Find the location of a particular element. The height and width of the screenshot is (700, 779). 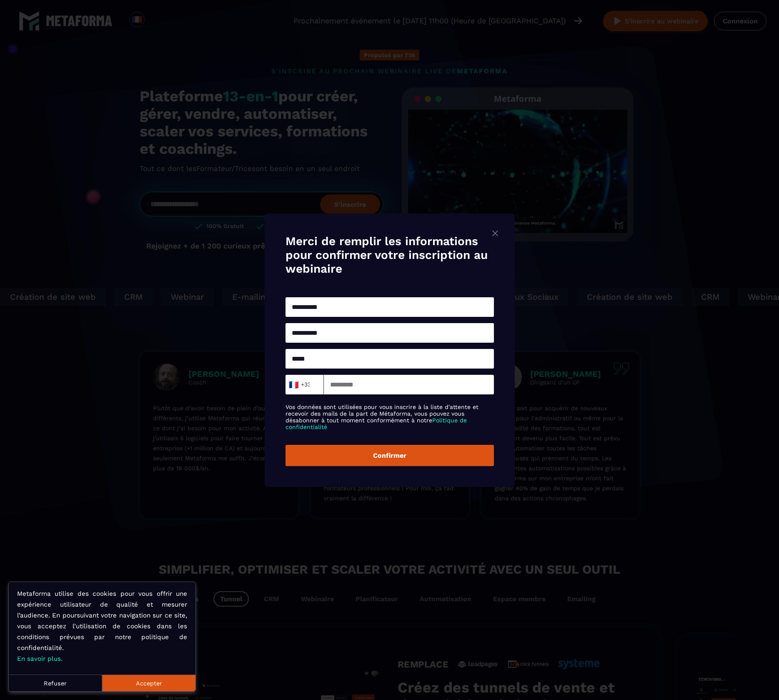

input: Search for option is located at coordinates (313, 384).